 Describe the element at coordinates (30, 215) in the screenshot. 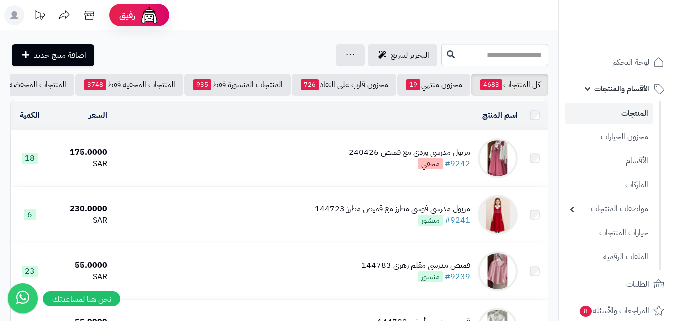

I see `span: 6` at that location.